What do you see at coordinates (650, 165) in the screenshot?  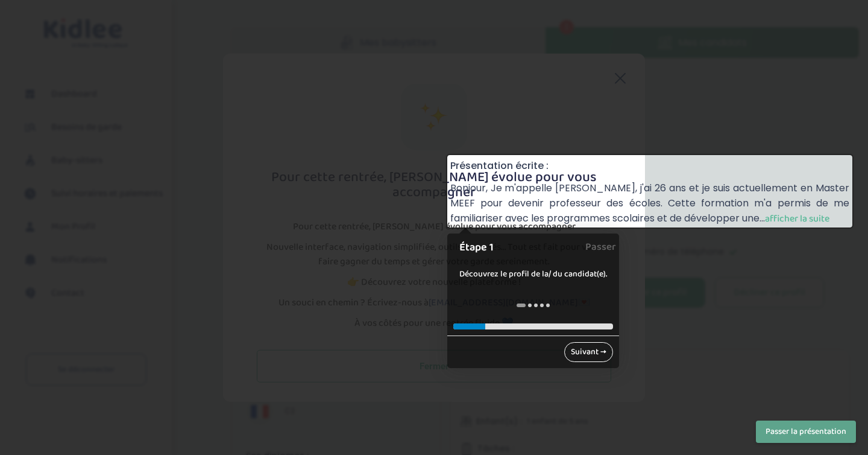 I see `h4: Présentation écrite :` at bounding box center [650, 165].